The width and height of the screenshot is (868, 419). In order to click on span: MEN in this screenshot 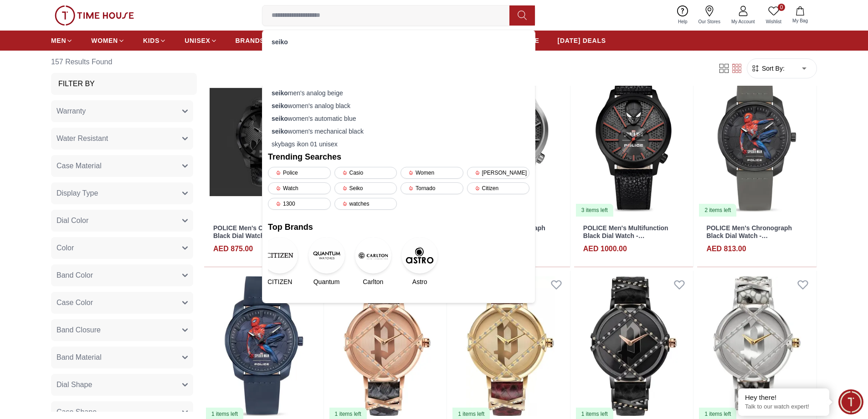, I will do `click(58, 41)`.